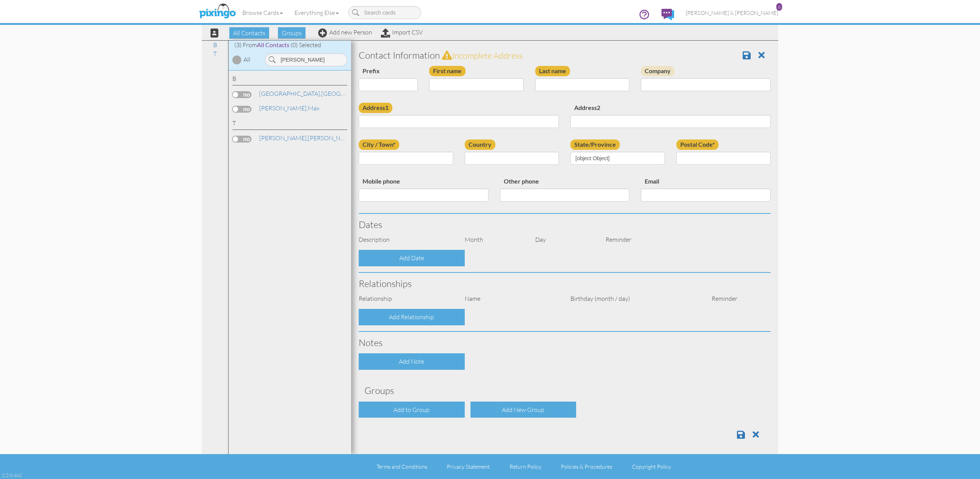  Describe the element at coordinates (595, 144) in the screenshot. I see `label: State/Province` at that location.